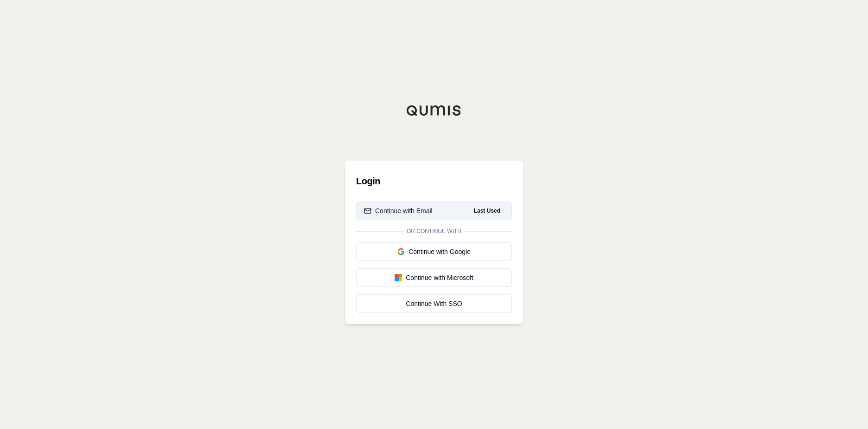 Image resolution: width=868 pixels, height=429 pixels. What do you see at coordinates (487, 210) in the screenshot?
I see `span: Last Used` at bounding box center [487, 210].